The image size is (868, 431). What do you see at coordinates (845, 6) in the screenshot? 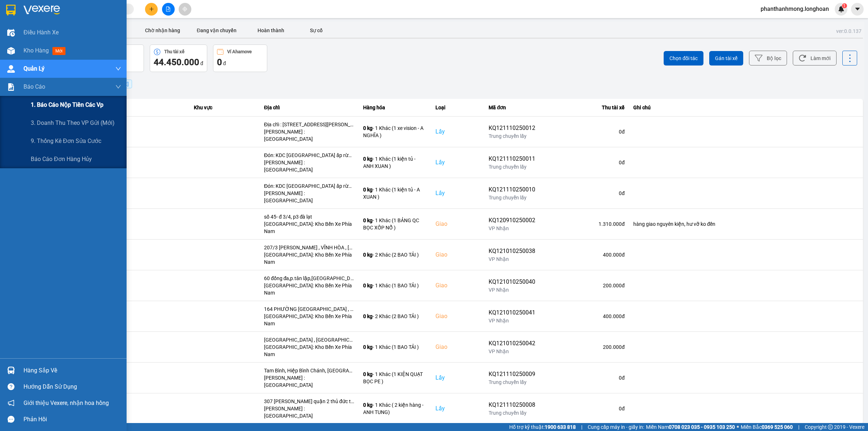
I see `sup: 1` at bounding box center [845, 6].